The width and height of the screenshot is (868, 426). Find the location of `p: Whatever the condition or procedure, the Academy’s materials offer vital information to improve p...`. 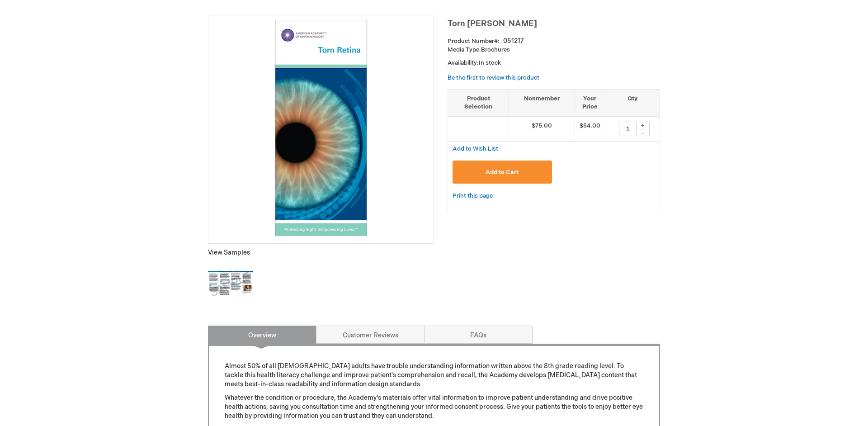

p: Whatever the condition or procedure, the Academy’s materials offer vital information to improve p... is located at coordinates (434, 407).